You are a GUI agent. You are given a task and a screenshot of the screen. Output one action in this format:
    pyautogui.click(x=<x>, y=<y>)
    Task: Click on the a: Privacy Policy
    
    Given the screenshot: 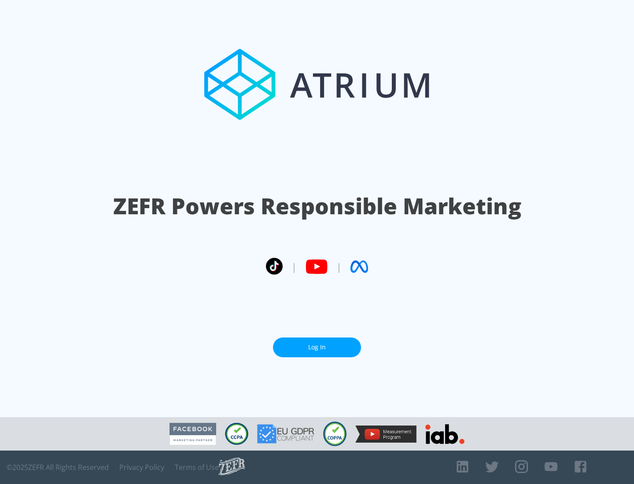 What is the action you would take?
    pyautogui.click(x=142, y=468)
    